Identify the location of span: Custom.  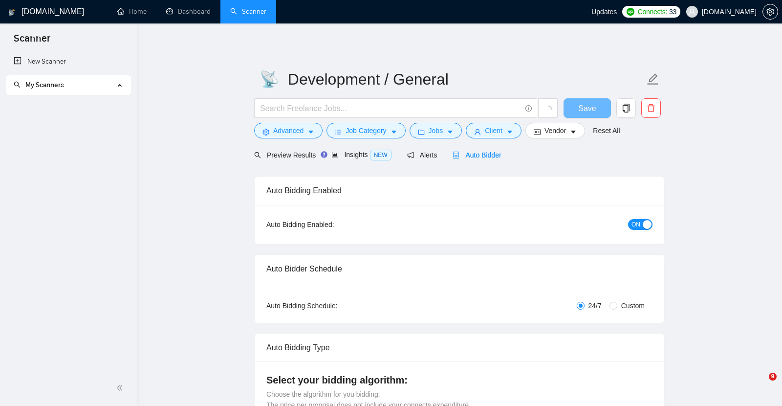
(633, 306).